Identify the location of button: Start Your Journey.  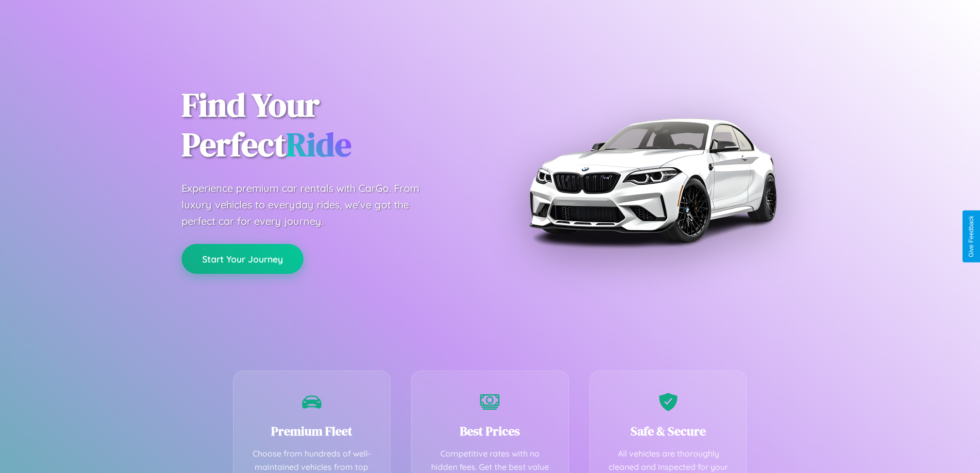
(242, 259).